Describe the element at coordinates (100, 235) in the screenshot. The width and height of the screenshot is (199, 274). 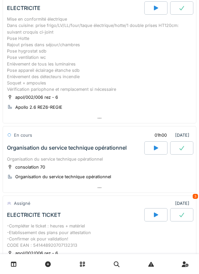
I see `div: -Compléter le ticket : heures + matériel -Etablissement des plans pour attestation -Confirmer ok ...` at that location.